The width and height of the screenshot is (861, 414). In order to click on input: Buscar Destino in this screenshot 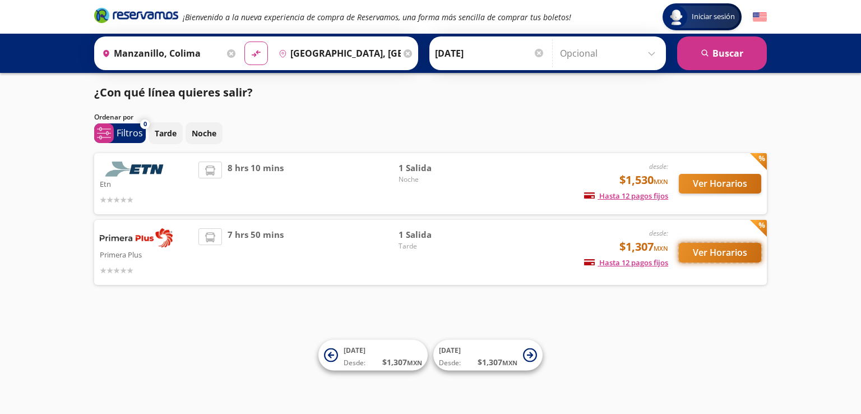, I will do `click(337, 53)`.